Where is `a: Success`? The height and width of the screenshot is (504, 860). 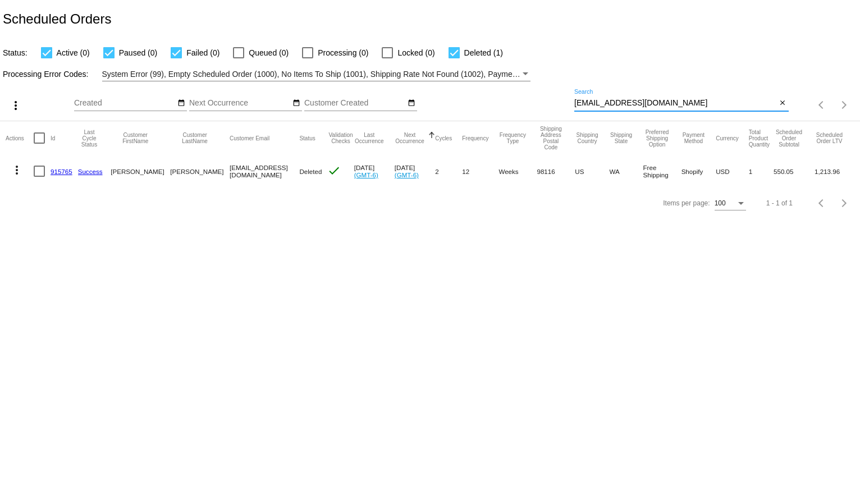
a: Success is located at coordinates (90, 171).